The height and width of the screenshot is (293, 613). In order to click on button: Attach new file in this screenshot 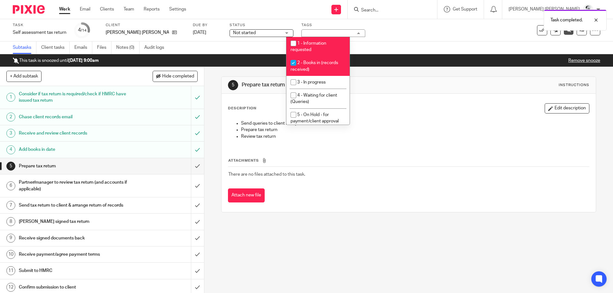, I will do `click(246, 196)`.